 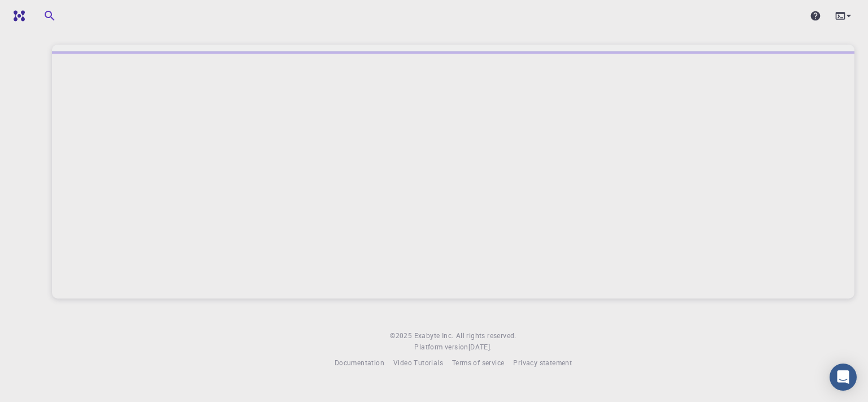 I want to click on span: All rights reserved., so click(x=486, y=335).